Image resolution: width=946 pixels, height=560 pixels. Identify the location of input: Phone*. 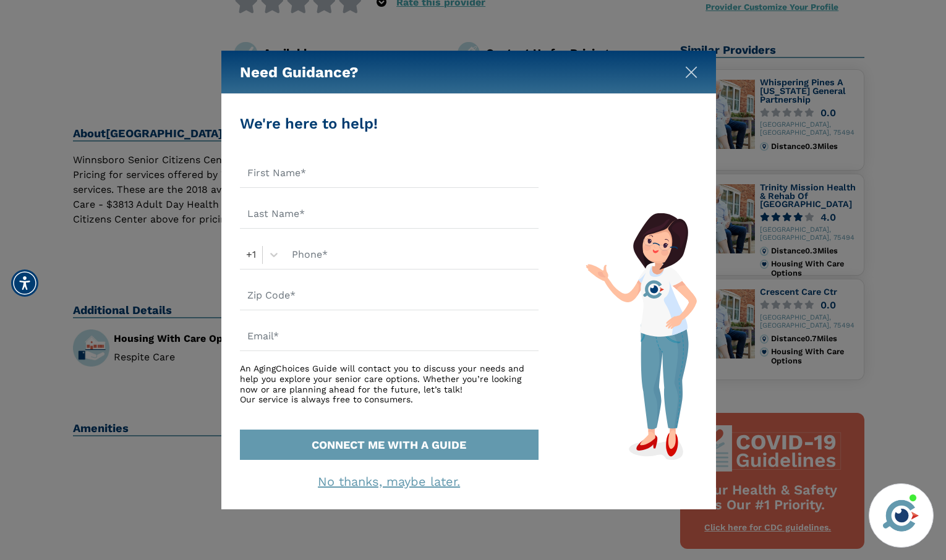
(411, 255).